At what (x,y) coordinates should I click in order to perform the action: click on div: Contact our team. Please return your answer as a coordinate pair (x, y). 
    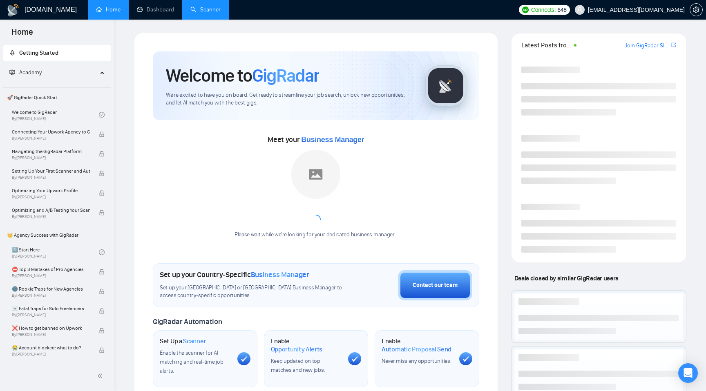
    Looking at the image, I should click on (435, 285).